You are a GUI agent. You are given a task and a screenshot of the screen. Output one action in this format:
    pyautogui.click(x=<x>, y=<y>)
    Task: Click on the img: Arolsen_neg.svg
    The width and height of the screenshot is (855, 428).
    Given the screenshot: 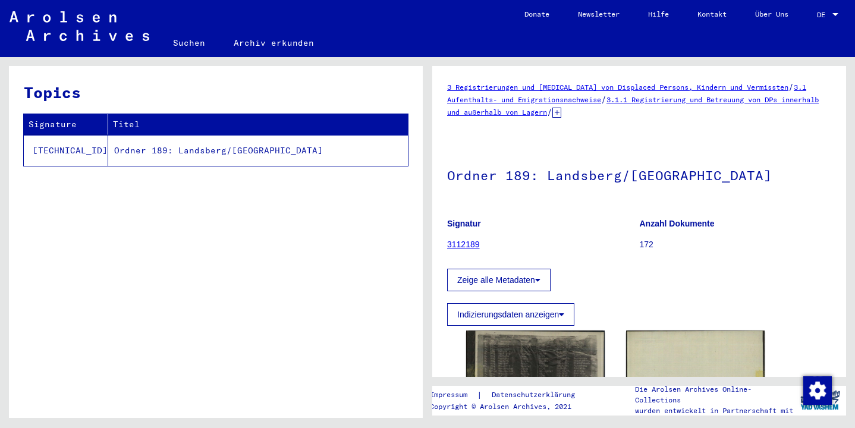 What is the action you would take?
    pyautogui.click(x=79, y=26)
    